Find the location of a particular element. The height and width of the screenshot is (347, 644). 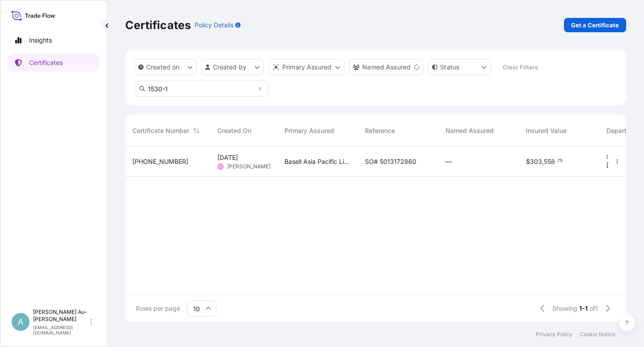

button: Sort is located at coordinates (196, 131).